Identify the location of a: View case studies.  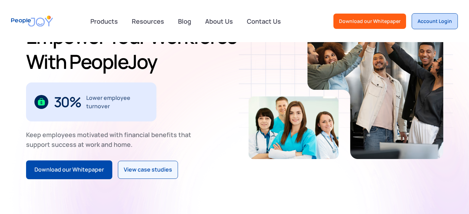
(148, 170).